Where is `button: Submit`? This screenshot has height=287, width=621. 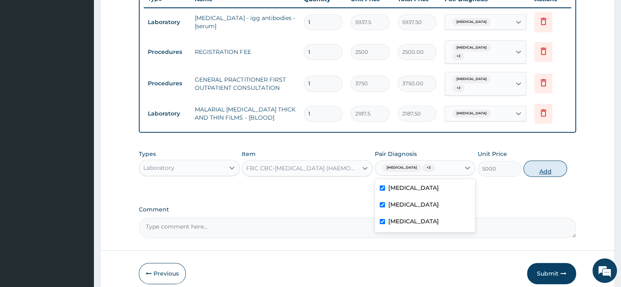
button: Submit is located at coordinates (551, 273).